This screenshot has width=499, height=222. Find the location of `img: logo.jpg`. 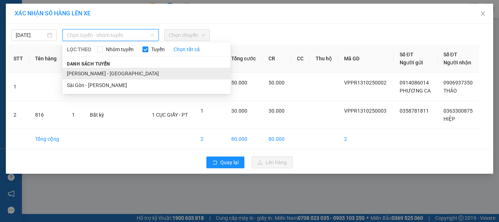

img: logo.jpg is located at coordinates (22, 22).